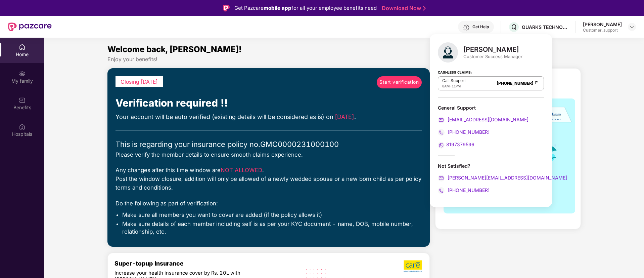  Describe the element at coordinates (456, 86) in the screenshot. I see `span: 11PM` at that location.